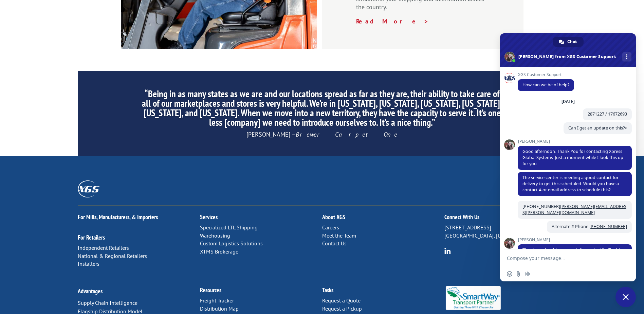 This screenshot has height=314, width=644. Describe the element at coordinates (384, 292) in the screenshot. I see `h2: Tasks` at that location.